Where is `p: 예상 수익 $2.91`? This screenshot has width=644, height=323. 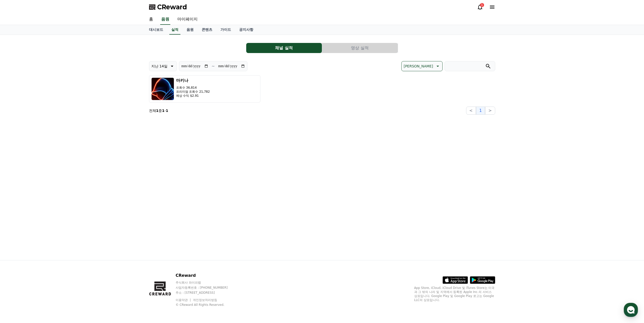 p: 예상 수익 $2.91 is located at coordinates (193, 96).